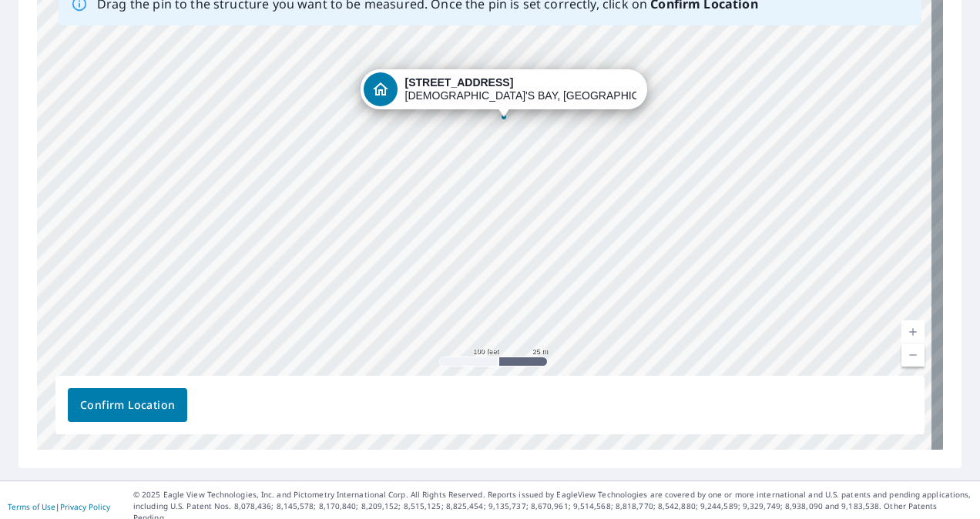  Describe the element at coordinates (128, 405) in the screenshot. I see `span: Confirm Location` at that location.